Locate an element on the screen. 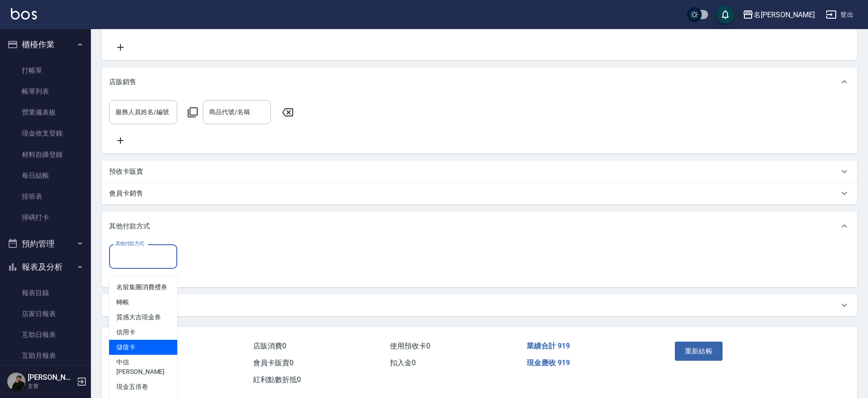  a: 每日結帳 is located at coordinates (45, 175).